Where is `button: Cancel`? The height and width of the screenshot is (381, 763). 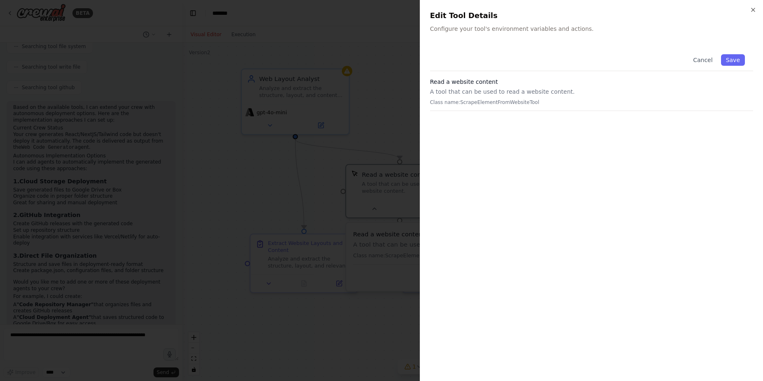
button: Cancel is located at coordinates (702, 60).